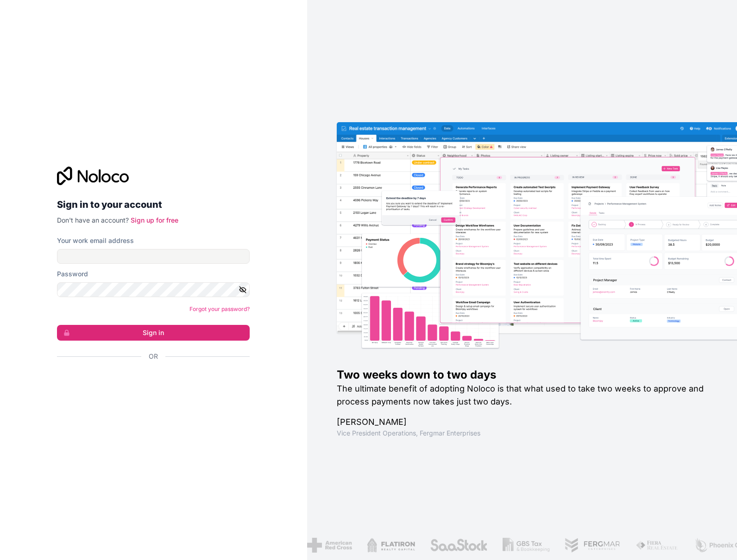  What do you see at coordinates (153, 257) in the screenshot?
I see `input: Email address` at bounding box center [153, 257].